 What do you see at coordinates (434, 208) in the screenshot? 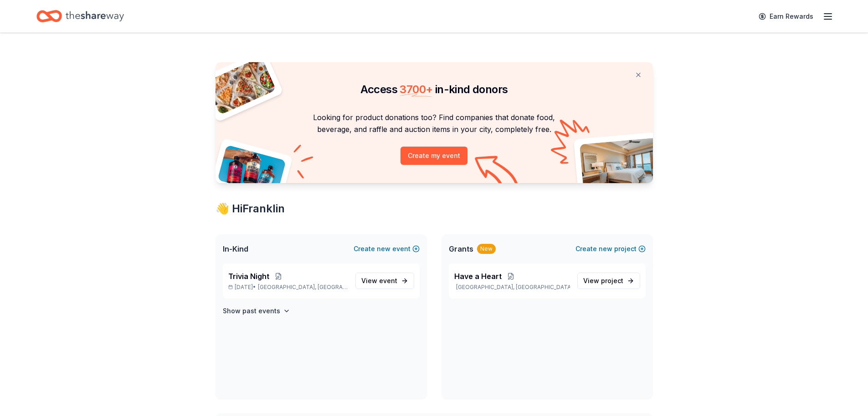
I see `div: 👋 Hi Franklin` at bounding box center [434, 208].